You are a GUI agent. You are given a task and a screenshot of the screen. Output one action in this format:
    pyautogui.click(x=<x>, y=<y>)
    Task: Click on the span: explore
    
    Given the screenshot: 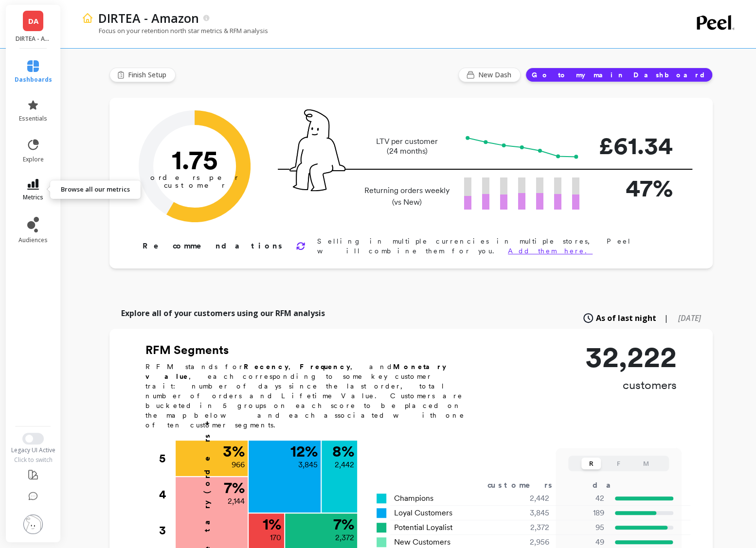 What is the action you would take?
    pyautogui.click(x=33, y=159)
    